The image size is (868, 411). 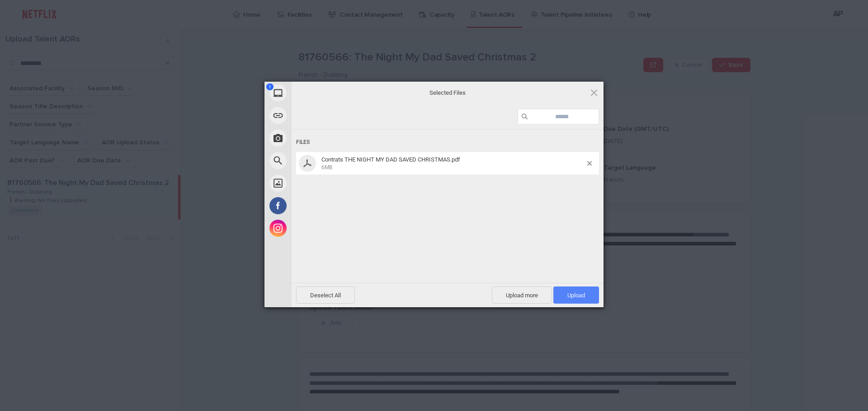 I want to click on span: Upload more, so click(x=521, y=295).